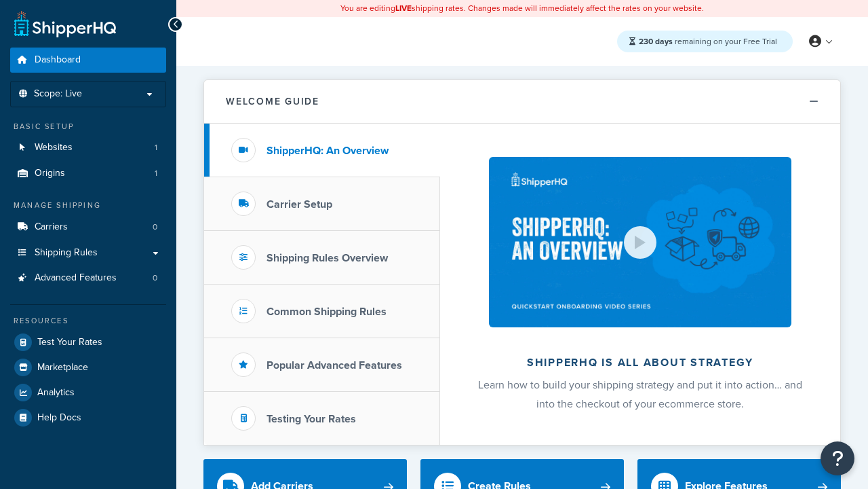 The image size is (868, 489). I want to click on img: ShipperHQ is all about strategy, so click(640, 242).